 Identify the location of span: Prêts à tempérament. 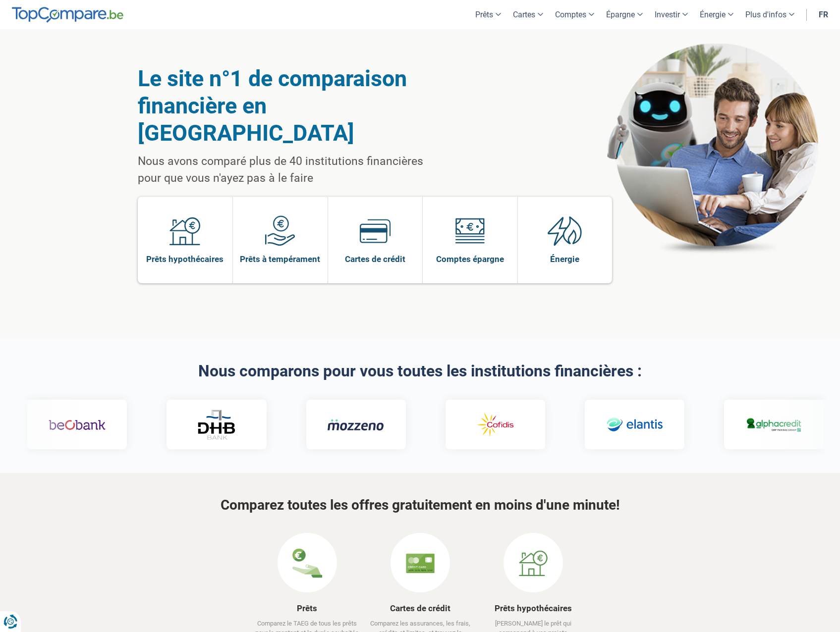
(280, 259).